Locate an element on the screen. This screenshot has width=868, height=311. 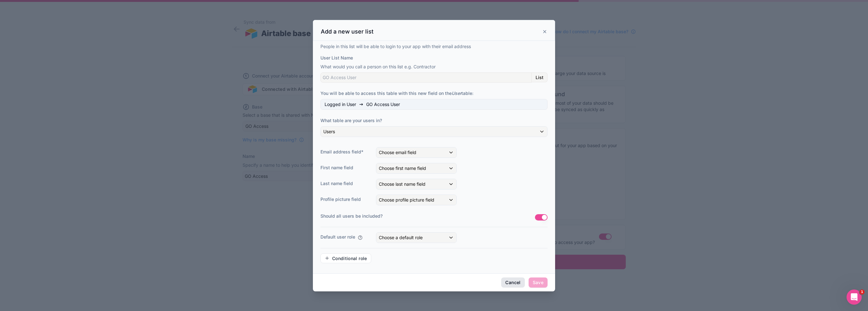
em: User is located at coordinates (456, 93).